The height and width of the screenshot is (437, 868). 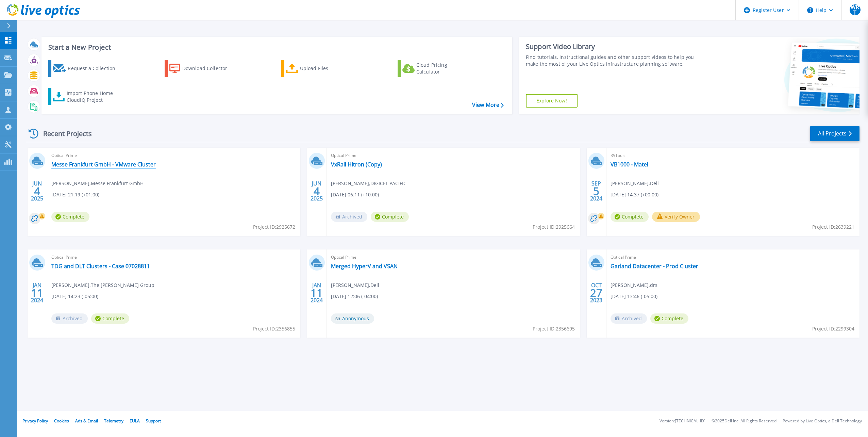 I want to click on div: Request a Collection, so click(x=95, y=69).